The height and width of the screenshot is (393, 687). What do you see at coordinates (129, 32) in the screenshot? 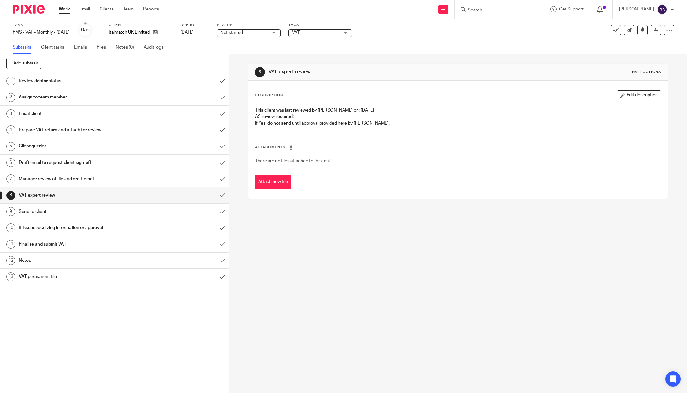
I see `p: Italmatch UK Limited` at bounding box center [129, 32].